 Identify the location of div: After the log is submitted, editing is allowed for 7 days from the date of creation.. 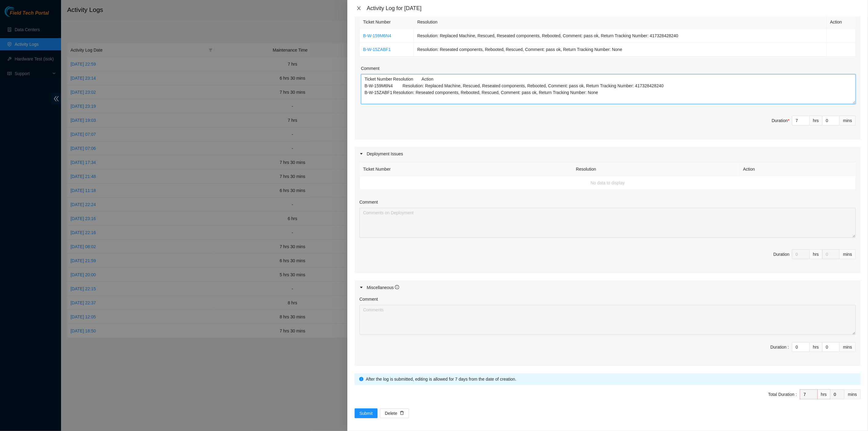
(611, 379).